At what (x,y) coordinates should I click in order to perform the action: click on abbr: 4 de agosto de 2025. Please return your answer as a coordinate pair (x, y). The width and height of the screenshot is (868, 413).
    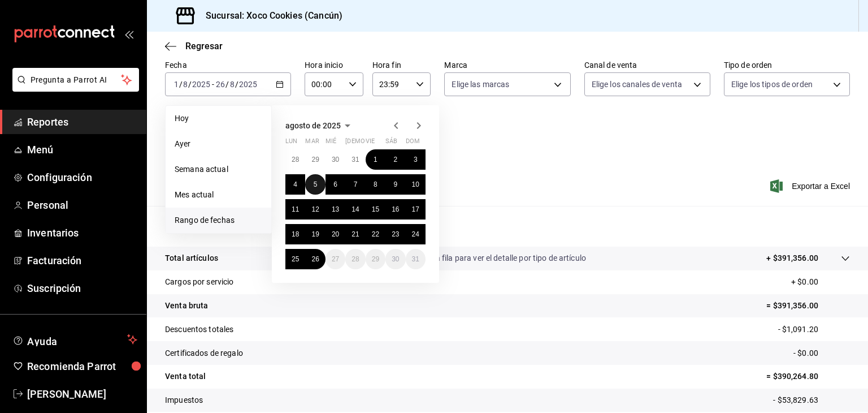
    Looking at the image, I should click on (295, 184).